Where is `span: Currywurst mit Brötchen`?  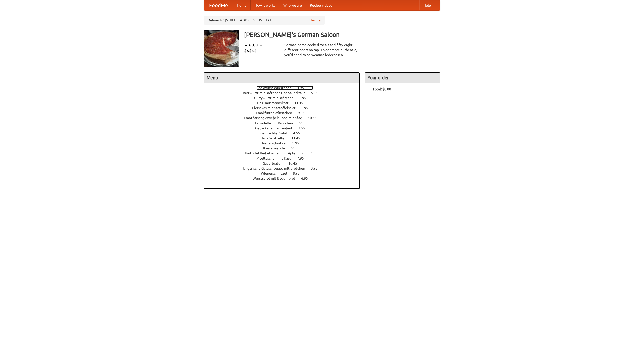
span: Currywurst mit Brötchen is located at coordinates (276, 98).